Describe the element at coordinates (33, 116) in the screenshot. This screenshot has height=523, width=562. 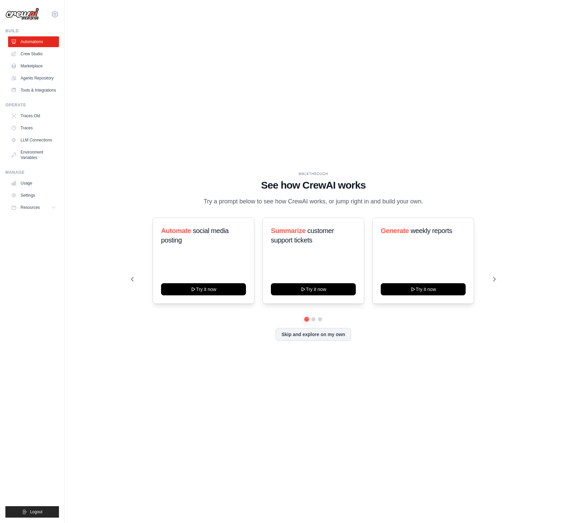
I see `a: Traces Old` at that location.